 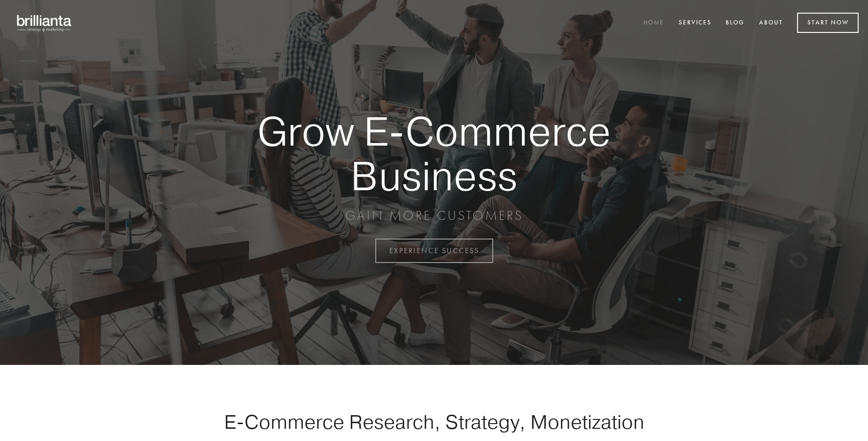 I want to click on a: About, so click(x=771, y=23).